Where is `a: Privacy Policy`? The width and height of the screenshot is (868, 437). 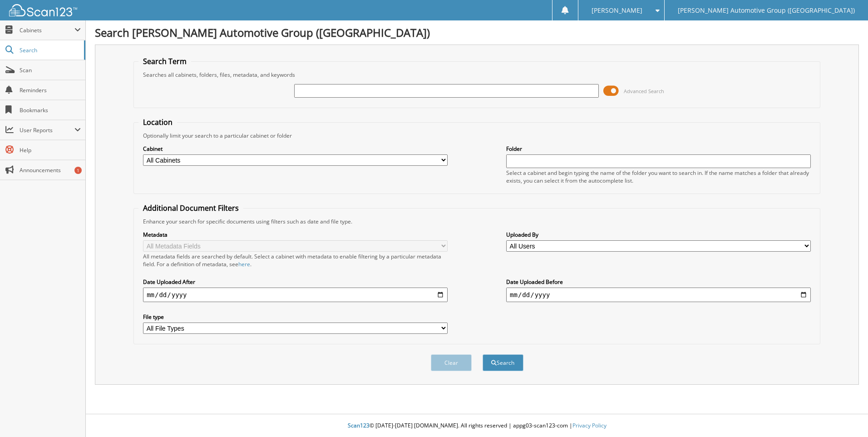
a: Privacy Policy is located at coordinates (589, 425).